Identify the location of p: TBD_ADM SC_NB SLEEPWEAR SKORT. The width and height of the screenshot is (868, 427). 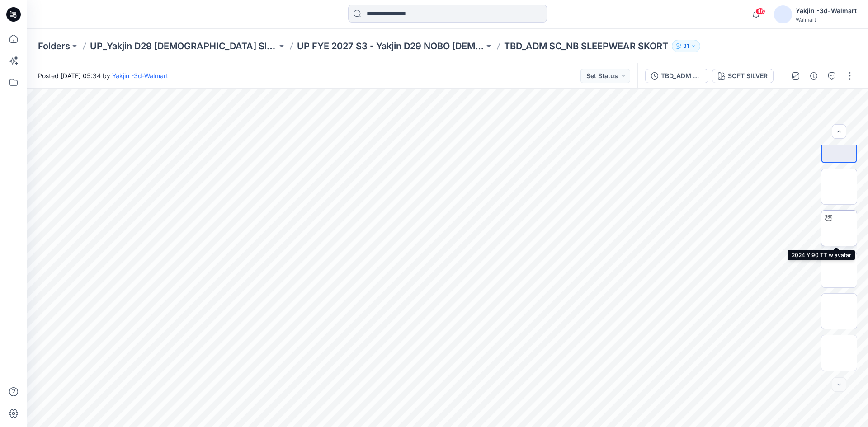
(586, 46).